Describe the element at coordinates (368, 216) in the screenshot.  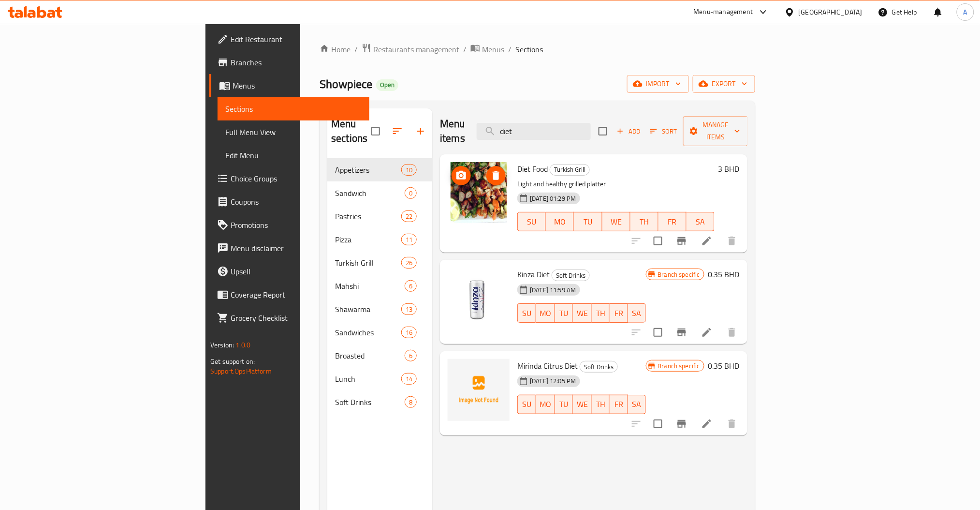
I see `div: Pastries` at that location.